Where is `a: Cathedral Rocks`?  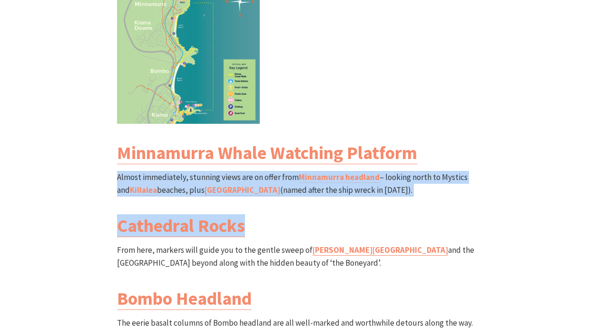
a: Cathedral Rocks is located at coordinates (181, 226).